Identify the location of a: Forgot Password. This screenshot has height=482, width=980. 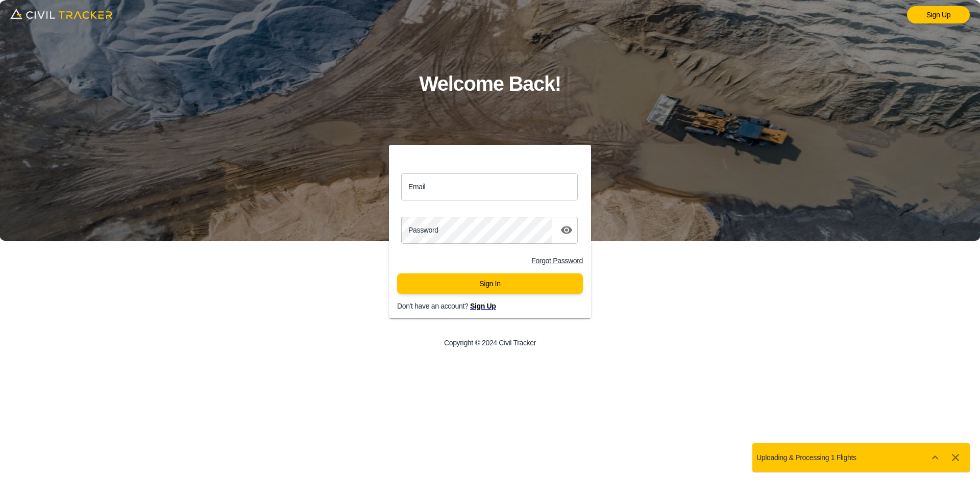
(557, 260).